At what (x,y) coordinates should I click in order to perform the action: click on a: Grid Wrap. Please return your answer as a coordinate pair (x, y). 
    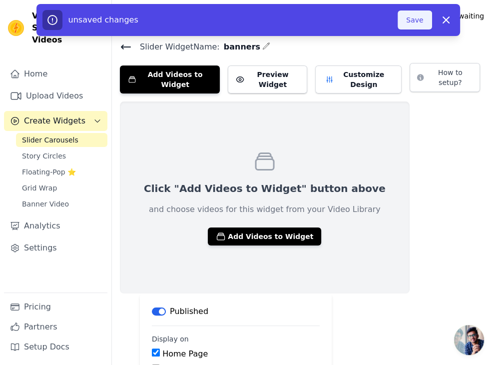
    Looking at the image, I should click on (61, 188).